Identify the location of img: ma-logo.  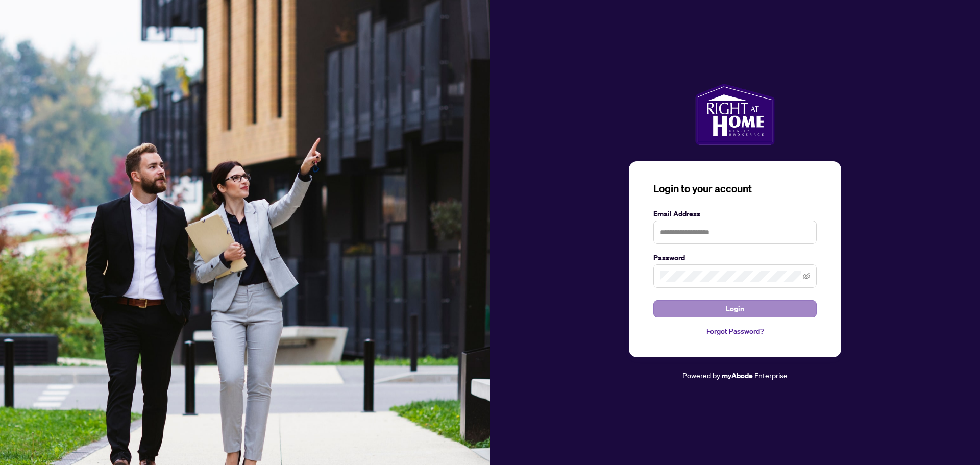
(735, 114).